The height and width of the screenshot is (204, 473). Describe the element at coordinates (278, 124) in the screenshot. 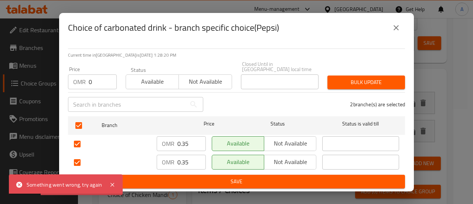

I see `span: Status` at that location.